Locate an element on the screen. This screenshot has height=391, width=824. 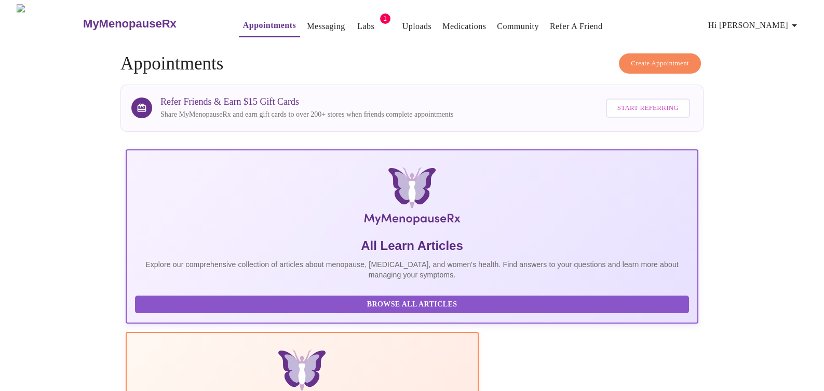
a: Messaging is located at coordinates (326, 26).